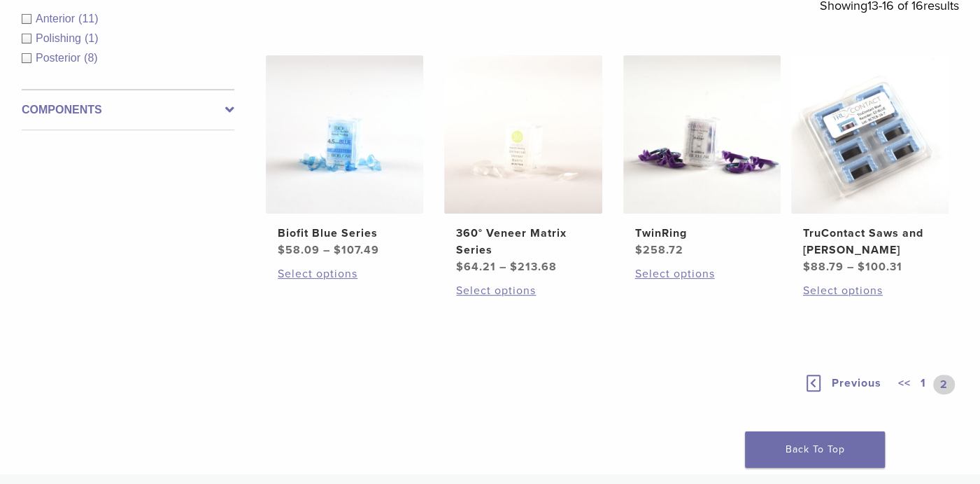  Describe the element at coordinates (91, 57) in the screenshot. I see `span: (8)` at that location.